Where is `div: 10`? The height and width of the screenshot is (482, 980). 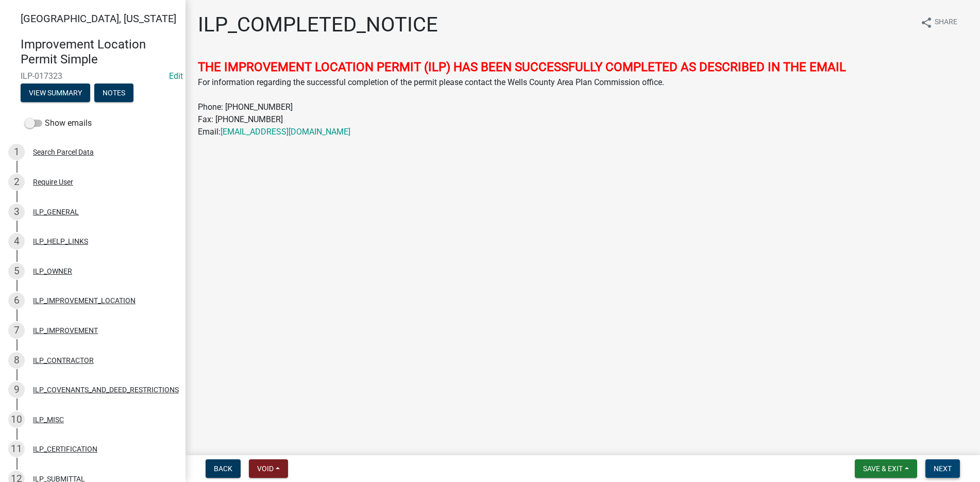
div: 10 is located at coordinates (17, 420).